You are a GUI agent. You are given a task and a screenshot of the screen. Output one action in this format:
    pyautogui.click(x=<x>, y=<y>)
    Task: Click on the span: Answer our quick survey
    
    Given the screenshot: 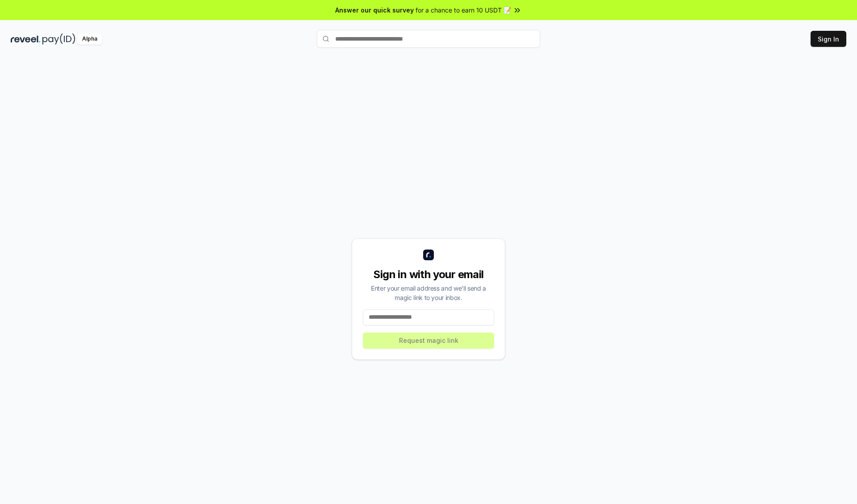 What is the action you would take?
    pyautogui.click(x=375, y=10)
    